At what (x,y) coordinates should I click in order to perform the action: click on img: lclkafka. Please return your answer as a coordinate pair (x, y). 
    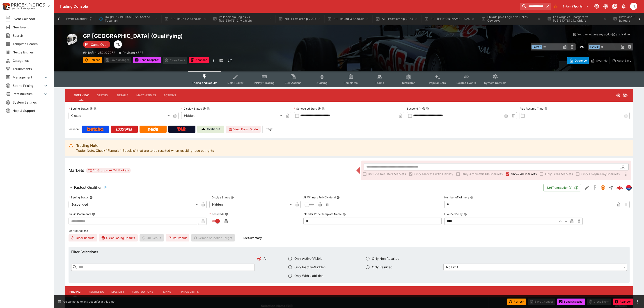
    Looking at the image, I should click on (629, 187).